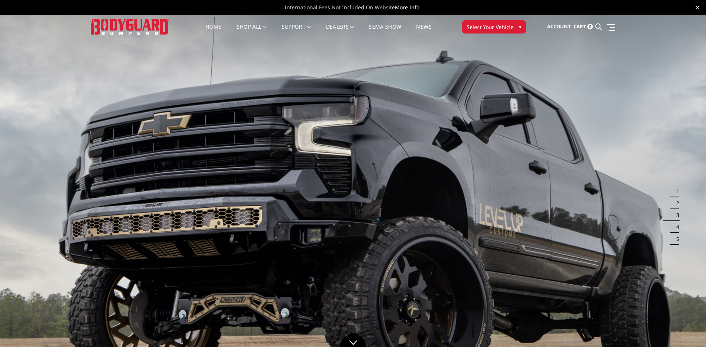  I want to click on span: Select Your Vehicle, so click(490, 27).